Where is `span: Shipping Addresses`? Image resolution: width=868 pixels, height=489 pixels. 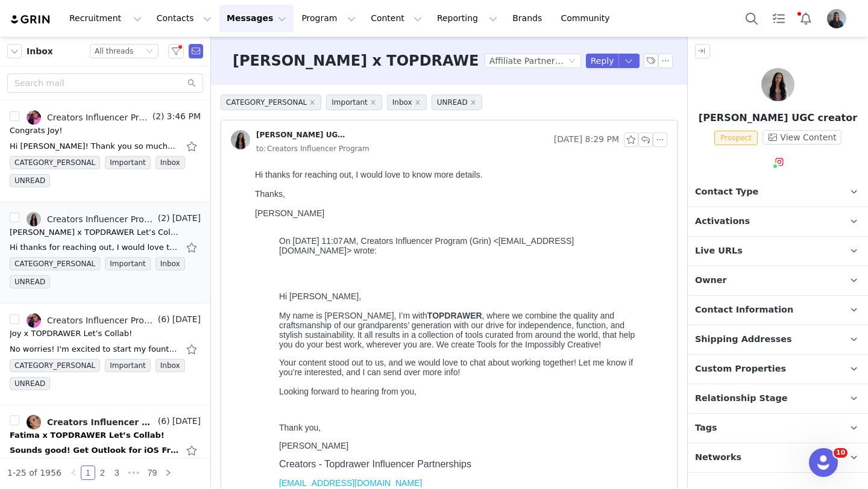 span: Shipping Addresses is located at coordinates (743, 340).